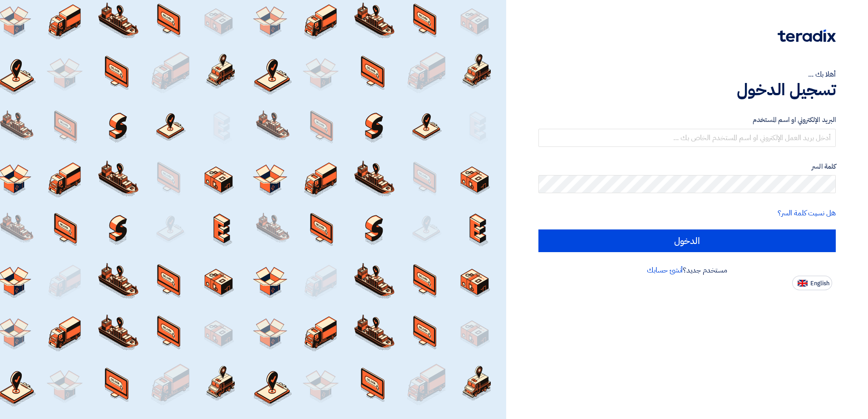 This screenshot has width=868, height=419. Describe the element at coordinates (687, 138) in the screenshot. I see `input: أدخل بريد العمل الإلكتروني او اسم المستخدم الخاص بك ...` at that location.